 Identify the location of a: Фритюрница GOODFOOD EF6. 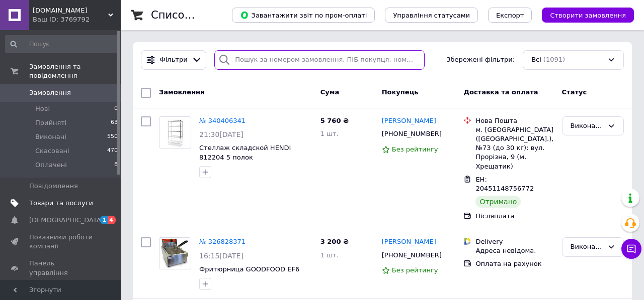
(249, 269).